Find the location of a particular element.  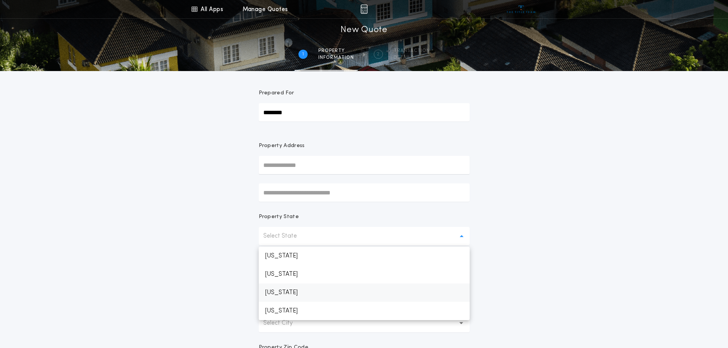

p: Property State is located at coordinates (278, 217).